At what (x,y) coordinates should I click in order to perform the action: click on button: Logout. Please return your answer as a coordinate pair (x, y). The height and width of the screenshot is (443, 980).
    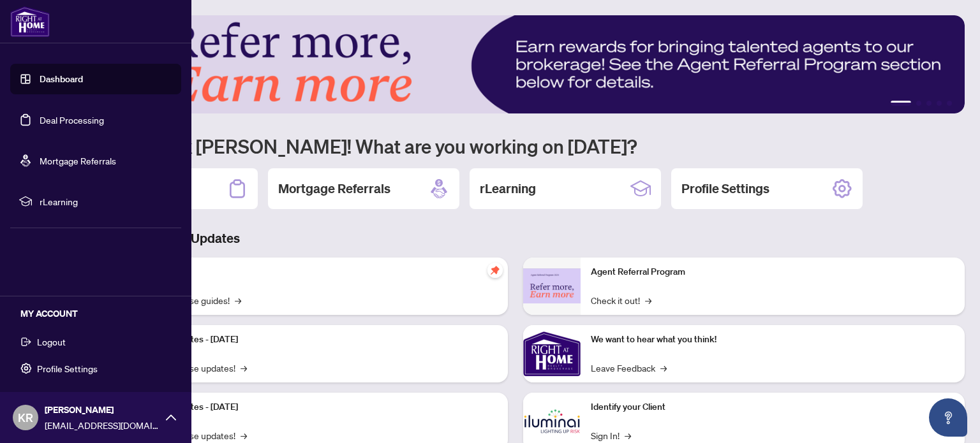
    Looking at the image, I should click on (95, 342).